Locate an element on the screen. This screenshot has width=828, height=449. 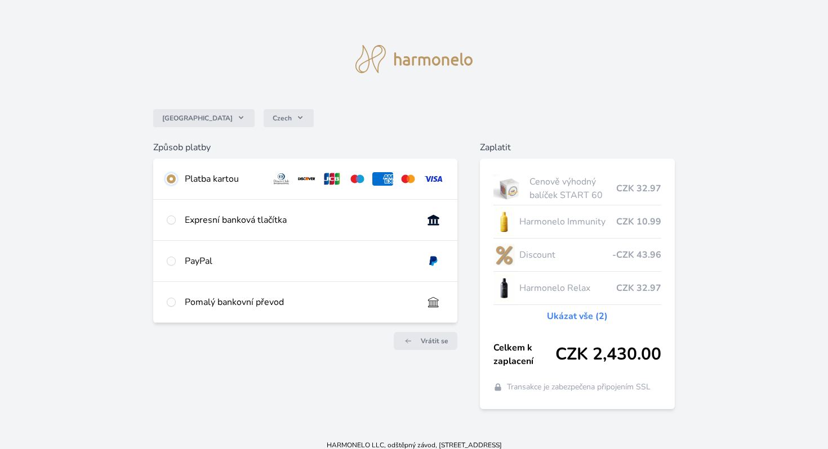
img: amex.svg is located at coordinates (382, 179).